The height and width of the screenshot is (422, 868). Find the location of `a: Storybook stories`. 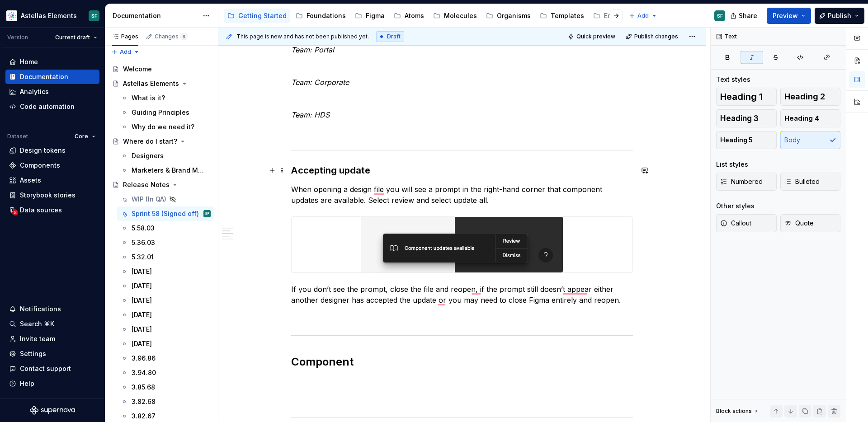

a: Storybook stories is located at coordinates (53, 195).